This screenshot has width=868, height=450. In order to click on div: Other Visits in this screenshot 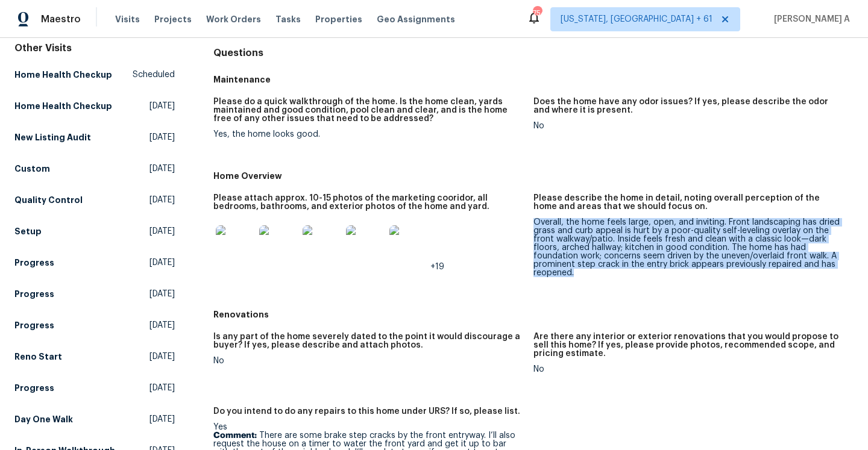, I will do `click(95, 48)`.